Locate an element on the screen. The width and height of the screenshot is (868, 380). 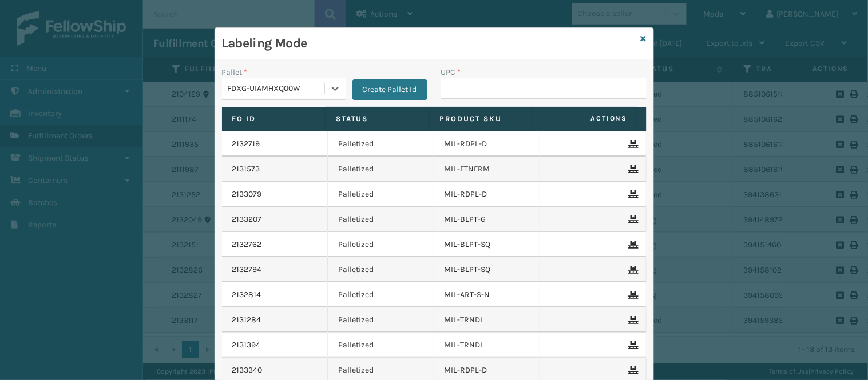
label: Product SKU is located at coordinates (481, 119).